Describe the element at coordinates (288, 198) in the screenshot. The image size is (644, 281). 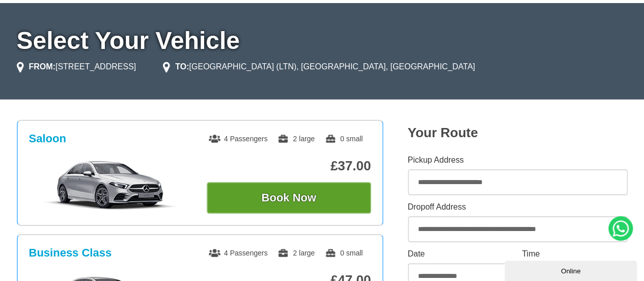
I see `button: Book Now` at that location.